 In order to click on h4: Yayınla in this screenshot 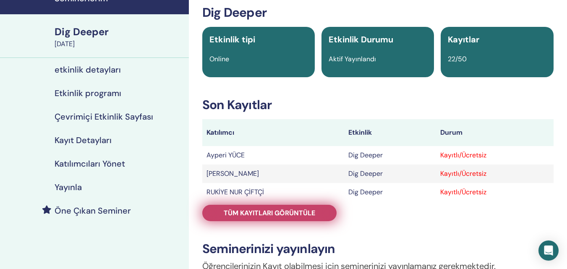, I will do `click(68, 187)`.